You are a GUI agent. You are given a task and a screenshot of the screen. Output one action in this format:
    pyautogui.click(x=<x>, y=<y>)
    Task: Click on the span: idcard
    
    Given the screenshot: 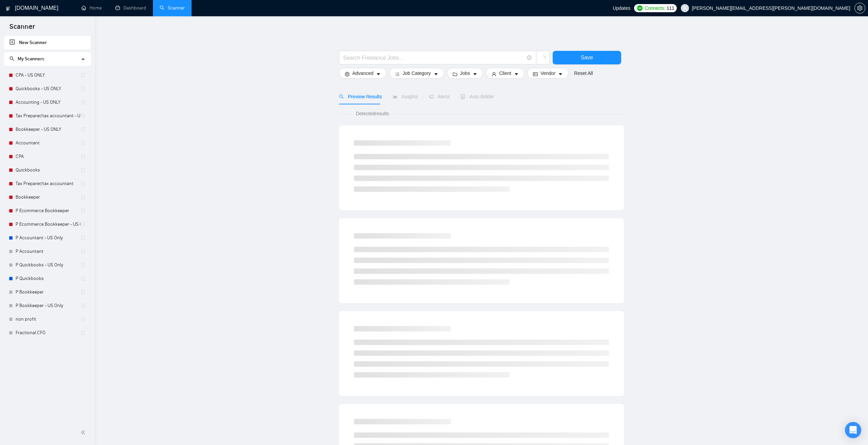 What is the action you would take?
    pyautogui.click(x=536, y=74)
    